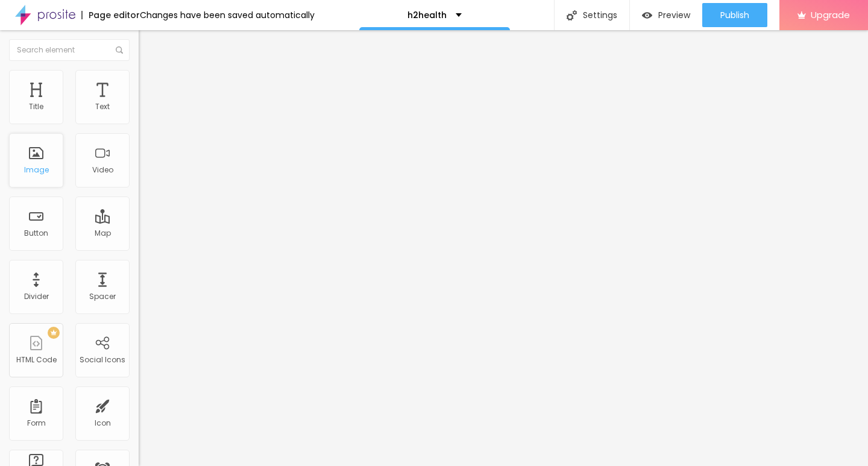 This screenshot has height=466, width=868. What do you see at coordinates (36, 297) in the screenshot?
I see `div: Divider` at bounding box center [36, 297].